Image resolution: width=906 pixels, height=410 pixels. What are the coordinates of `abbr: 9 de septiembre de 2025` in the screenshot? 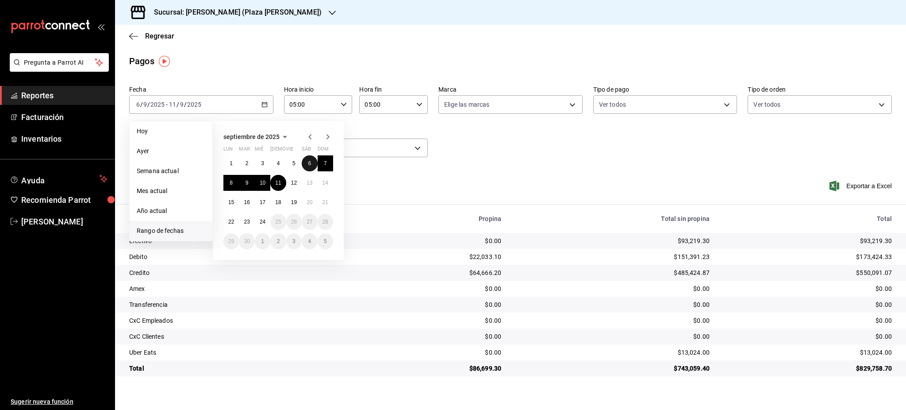 It's located at (247, 183).